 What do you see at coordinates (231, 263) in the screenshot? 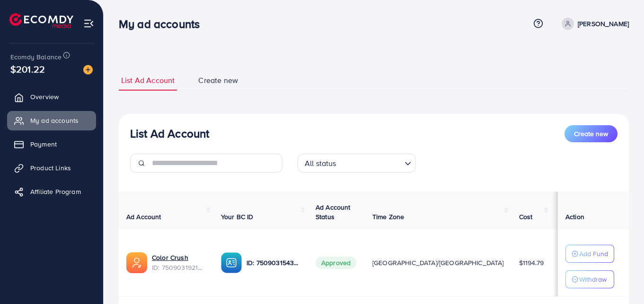
I see `img: ic-ba-acc.ded83a64.svg` at bounding box center [231, 263].